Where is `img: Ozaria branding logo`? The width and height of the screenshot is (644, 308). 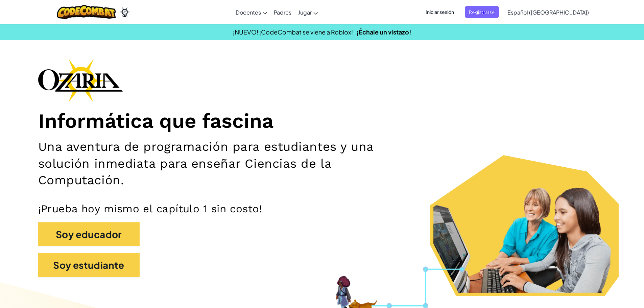
img: Ozaria branding logo is located at coordinates (81, 81).